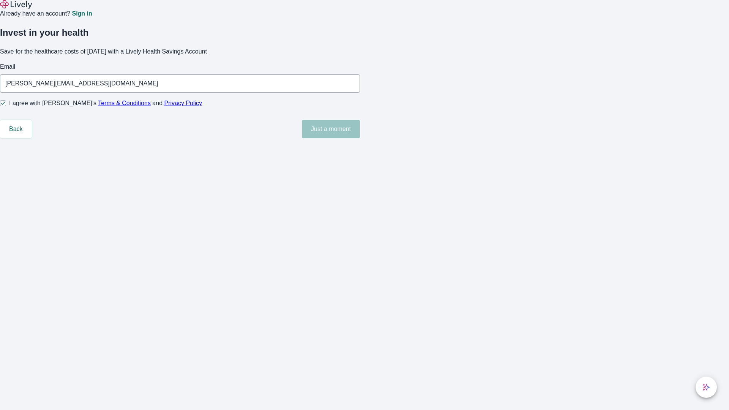 This screenshot has width=729, height=410. I want to click on div: Sign in, so click(82, 14).